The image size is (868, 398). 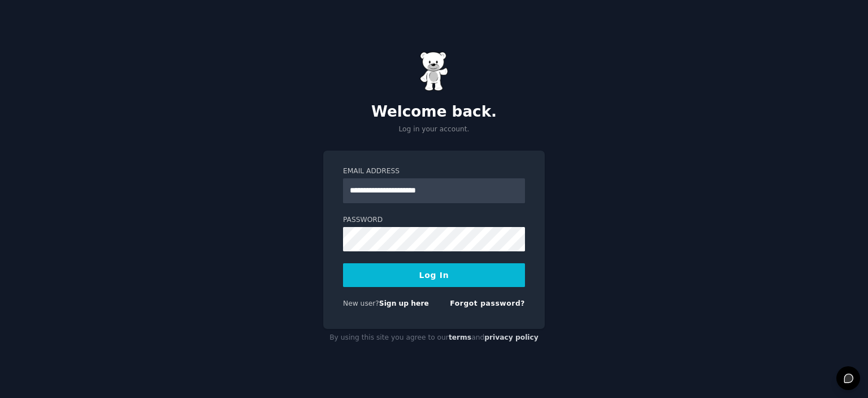 I want to click on a: Sign up here, so click(x=404, y=303).